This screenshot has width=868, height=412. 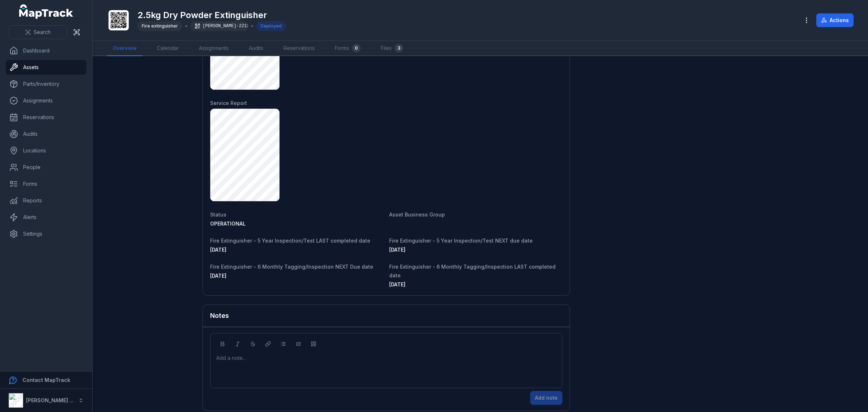 What do you see at coordinates (392, 49) in the screenshot?
I see `a: Files3` at bounding box center [392, 49].